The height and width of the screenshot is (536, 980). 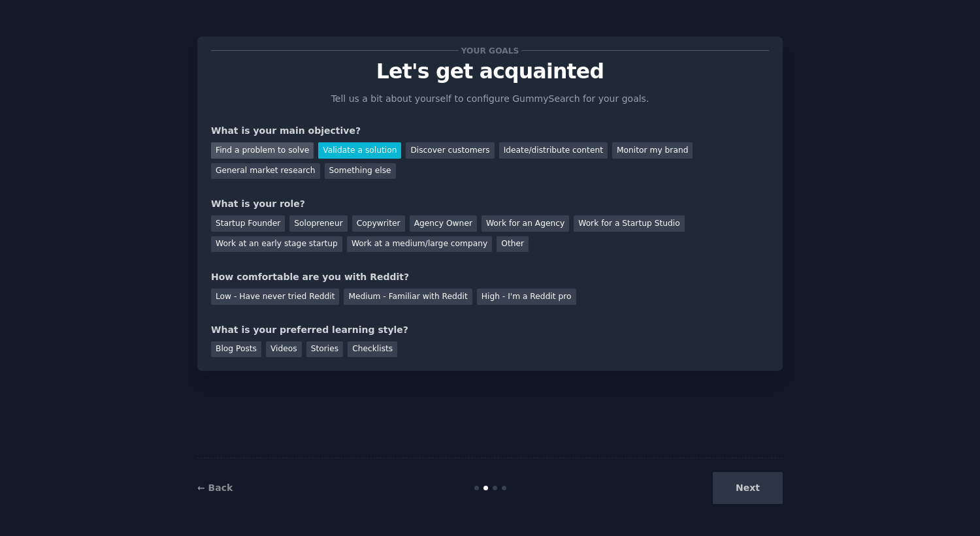 What do you see at coordinates (262, 150) in the screenshot?
I see `div: Find a problem to solve` at bounding box center [262, 150].